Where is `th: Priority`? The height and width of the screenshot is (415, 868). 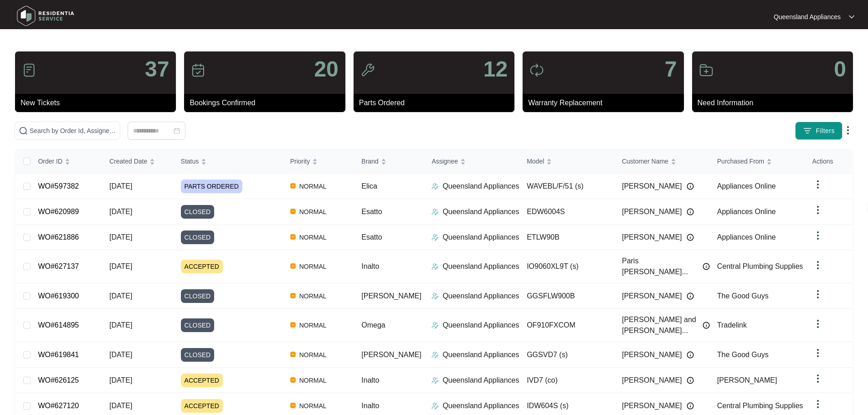 th: Priority is located at coordinates (318, 162).